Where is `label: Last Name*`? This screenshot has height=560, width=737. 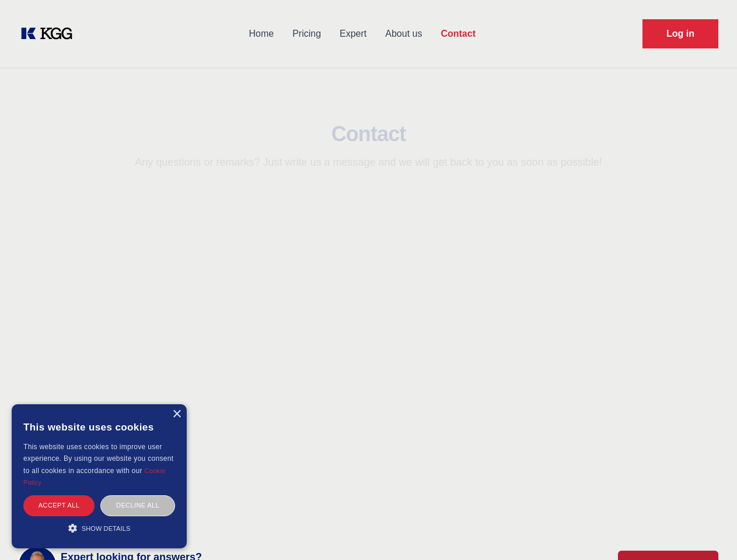 label: Last Name* is located at coordinates (576, 212).